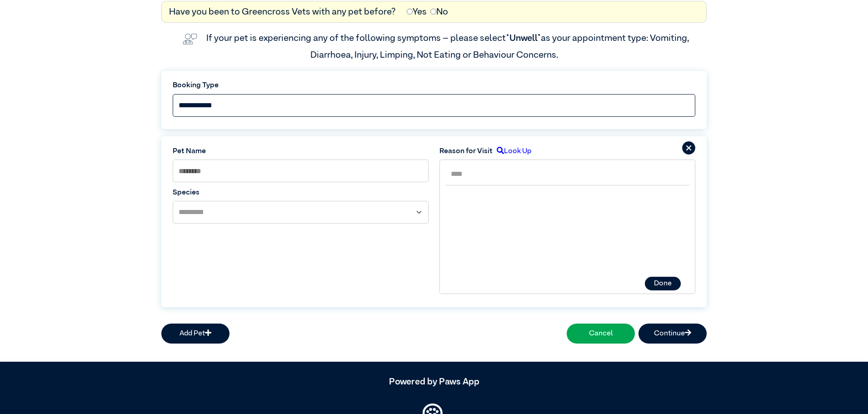  What do you see at coordinates (448, 47) in the screenshot?
I see `label: If your pet is experiencing any of the following symptoms – please select as your appointment typ...` at bounding box center [448, 47].